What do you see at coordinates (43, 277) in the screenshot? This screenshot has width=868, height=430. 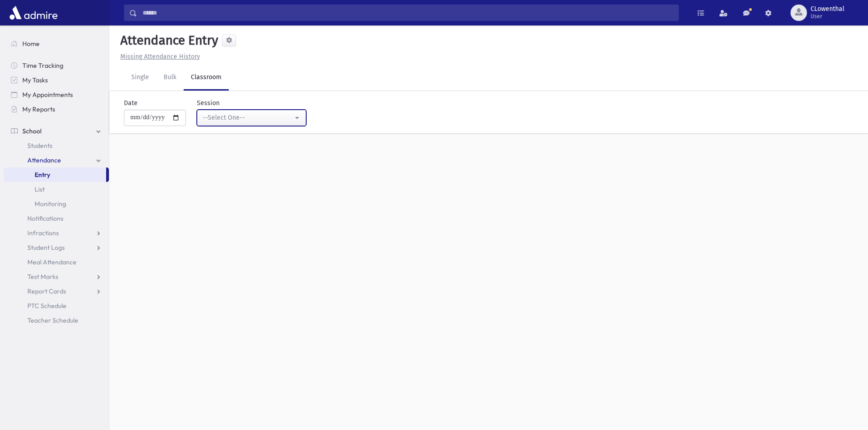 I see `span: Test Marks` at bounding box center [43, 277].